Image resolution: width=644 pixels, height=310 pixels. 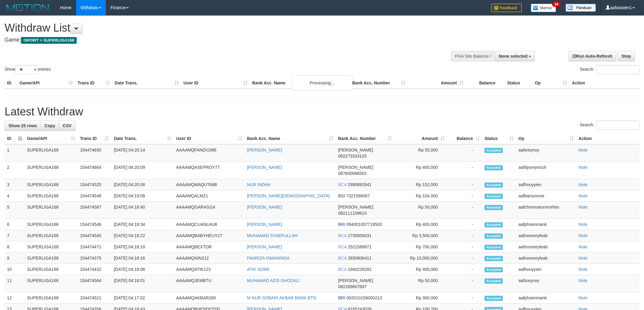 I want to click on input: Search:, so click(x=617, y=126).